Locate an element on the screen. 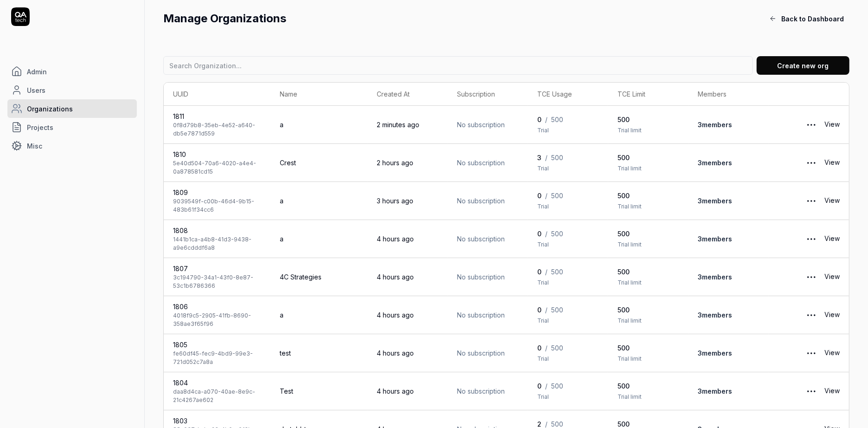 The image size is (868, 428). span: Admin is located at coordinates (37, 71).